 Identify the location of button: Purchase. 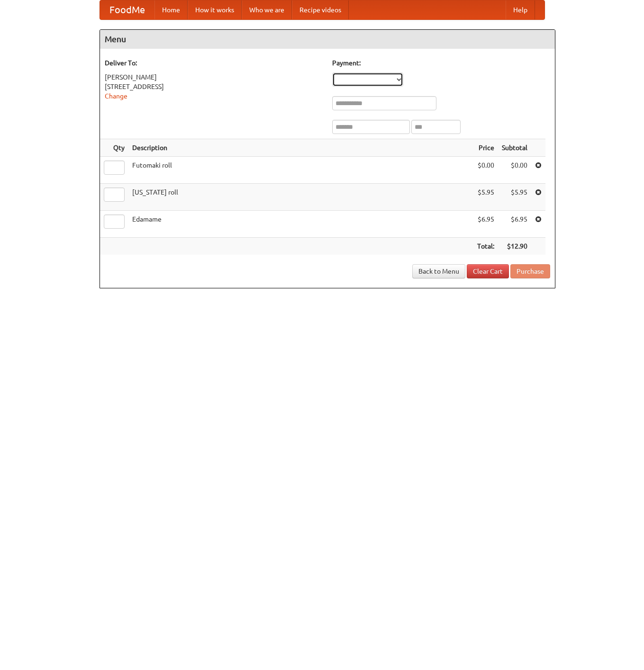
(530, 272).